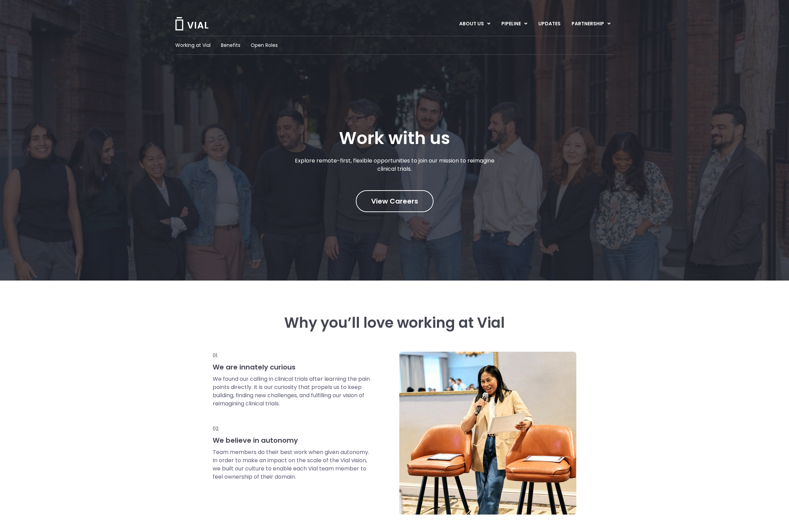  Describe the element at coordinates (550, 24) in the screenshot. I see `a: UPDATES` at that location.